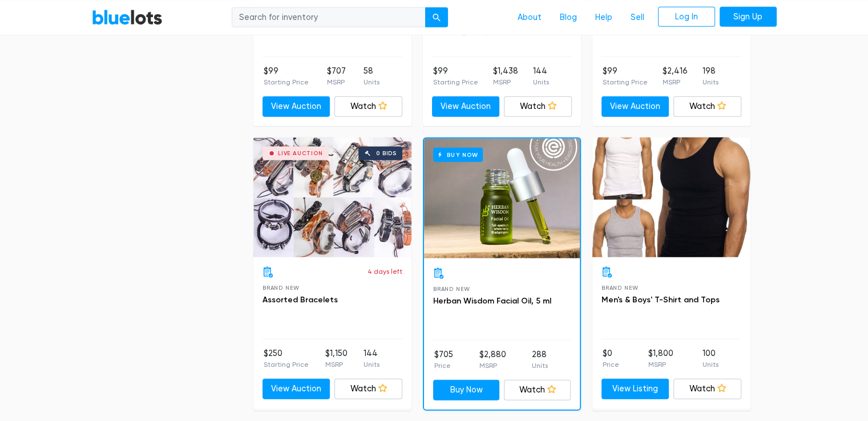 This screenshot has height=421, width=868. Describe the element at coordinates (300, 154) in the screenshot. I see `div: Live Auction` at that location.